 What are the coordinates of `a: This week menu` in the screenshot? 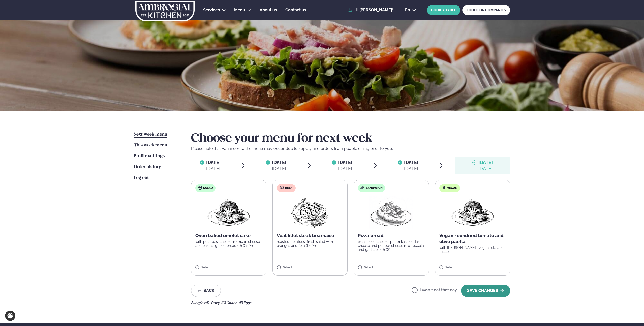 It's located at (150, 145).